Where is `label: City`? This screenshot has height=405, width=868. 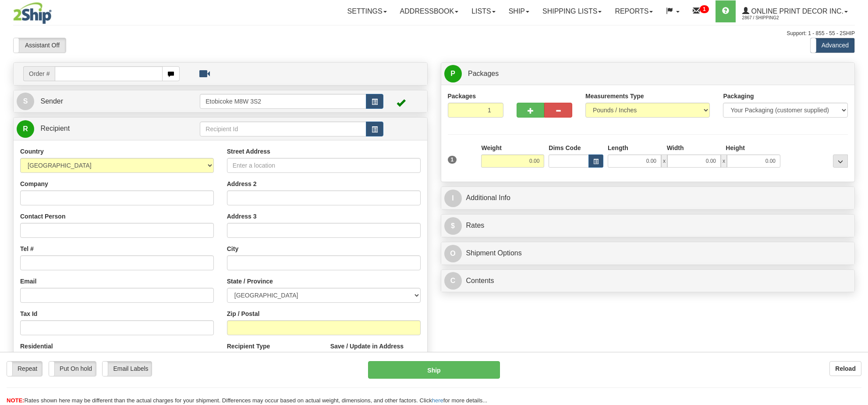 label: City is located at coordinates (232, 248).